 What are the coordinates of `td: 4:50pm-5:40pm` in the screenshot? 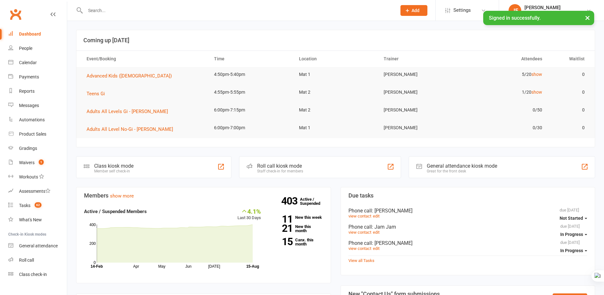 It's located at (251, 74).